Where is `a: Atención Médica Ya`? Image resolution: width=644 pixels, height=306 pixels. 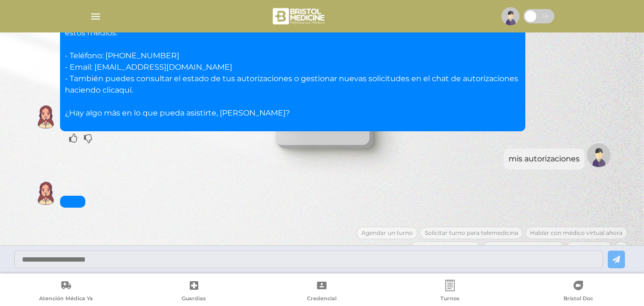
a: Atención Médica Ya is located at coordinates (66, 291).